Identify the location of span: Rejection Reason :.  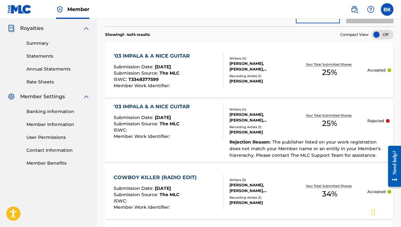
(251, 142).